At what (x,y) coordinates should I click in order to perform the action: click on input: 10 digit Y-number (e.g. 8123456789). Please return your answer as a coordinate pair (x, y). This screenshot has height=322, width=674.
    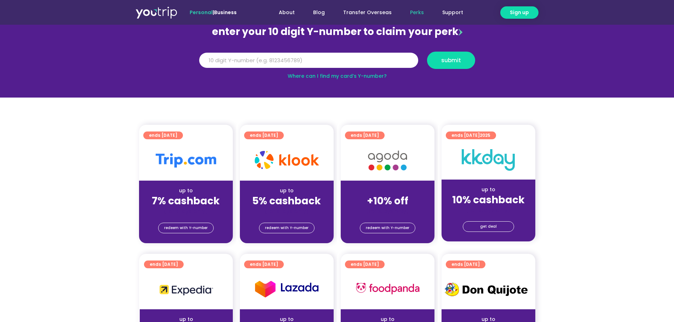
    Looking at the image, I should click on (309, 60).